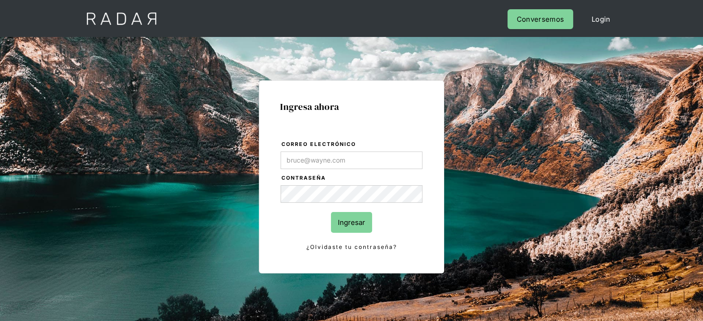 This screenshot has width=703, height=321. Describe the element at coordinates (351, 222) in the screenshot. I see `input: Ingresar` at that location.